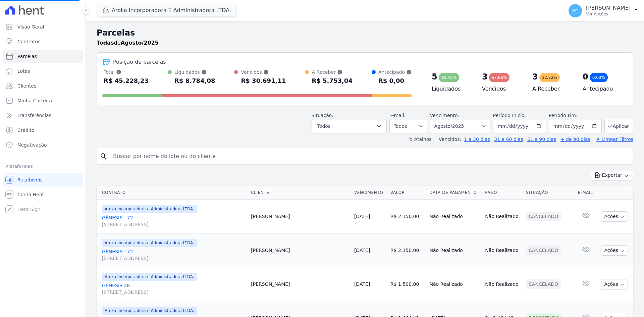  What do you see at coordinates (26, 130) in the screenshot?
I see `span: Crédito` at bounding box center [26, 130].